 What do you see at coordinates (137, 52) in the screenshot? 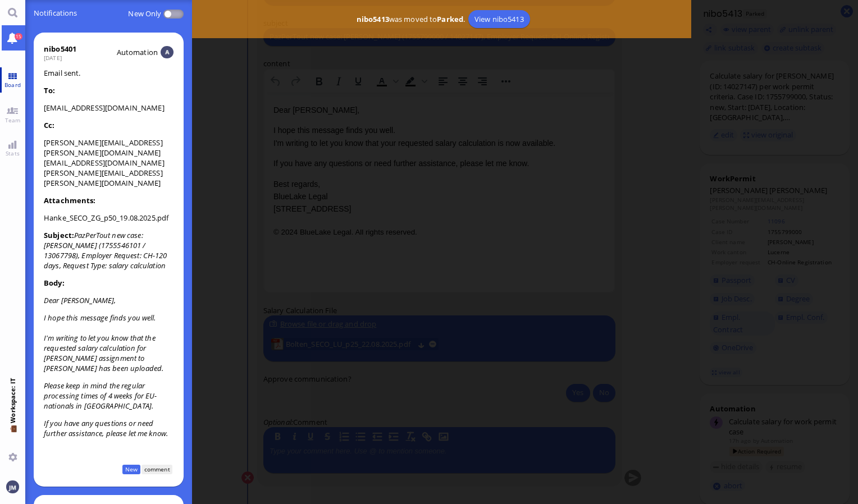
I see `span: automation@bluelakelegal.com` at bounding box center [137, 52].